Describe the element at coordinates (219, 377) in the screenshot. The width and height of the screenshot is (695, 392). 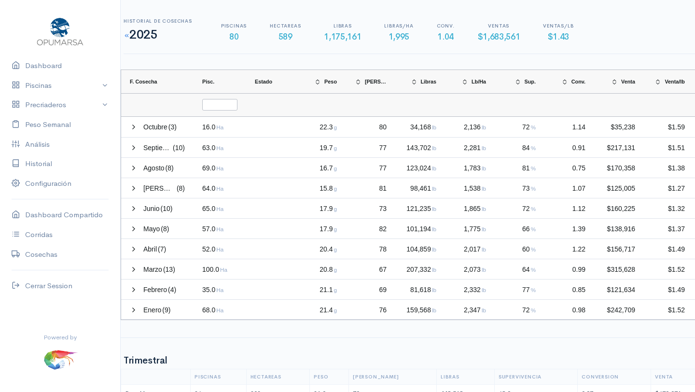
I see `th: Piscinas` at that location.